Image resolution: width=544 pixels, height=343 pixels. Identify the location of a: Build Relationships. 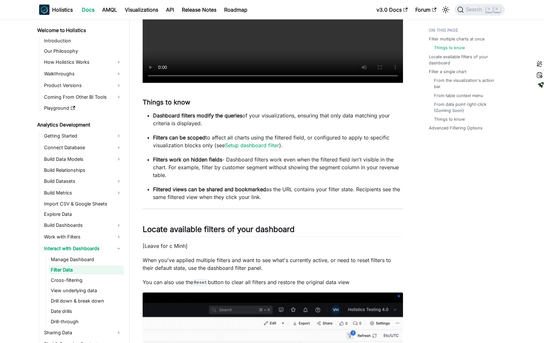
(83, 170).